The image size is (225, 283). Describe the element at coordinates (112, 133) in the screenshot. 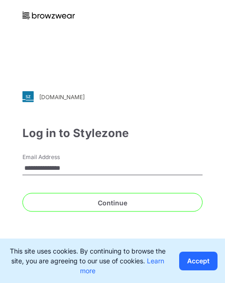

I see `div: Log in to Stylezone` at that location.